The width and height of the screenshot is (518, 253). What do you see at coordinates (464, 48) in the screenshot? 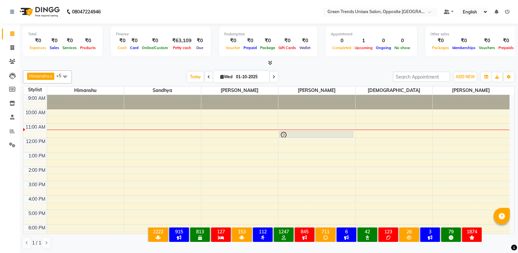
I see `span: Memberships` at bounding box center [464, 48].